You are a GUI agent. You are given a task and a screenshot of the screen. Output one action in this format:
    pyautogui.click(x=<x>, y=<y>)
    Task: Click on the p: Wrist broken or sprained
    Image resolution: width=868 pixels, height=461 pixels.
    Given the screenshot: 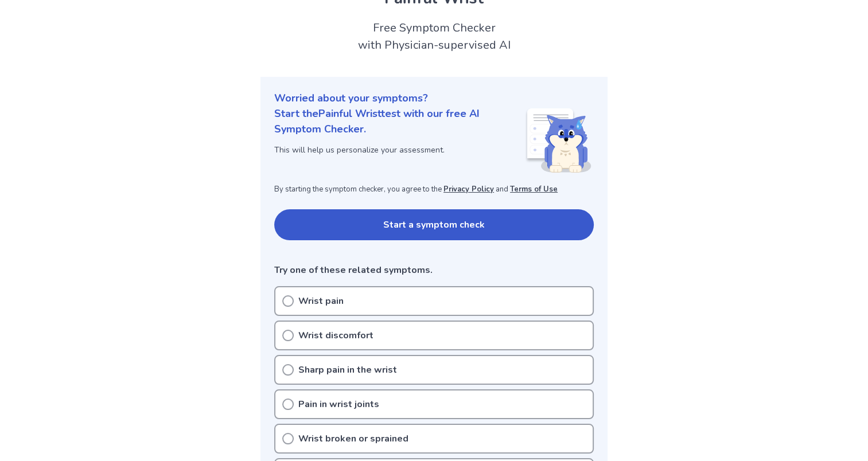 What is the action you would take?
    pyautogui.click(x=353, y=439)
    